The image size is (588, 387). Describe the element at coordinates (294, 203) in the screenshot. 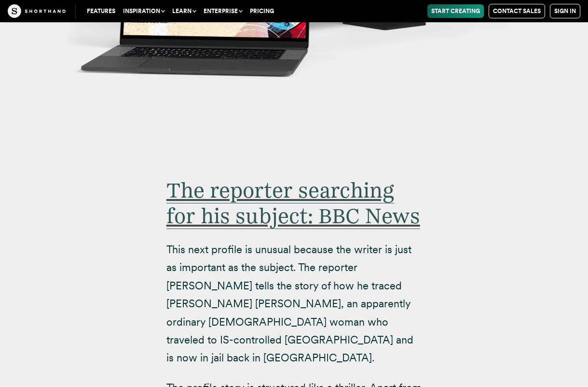

I see `a: The reporter searching for his subject: BBC News` at that location.